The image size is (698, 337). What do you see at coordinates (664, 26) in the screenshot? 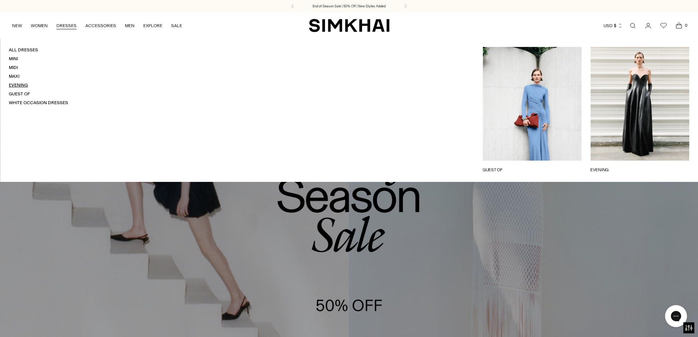
I see `a: Wishlist` at bounding box center [664, 26].